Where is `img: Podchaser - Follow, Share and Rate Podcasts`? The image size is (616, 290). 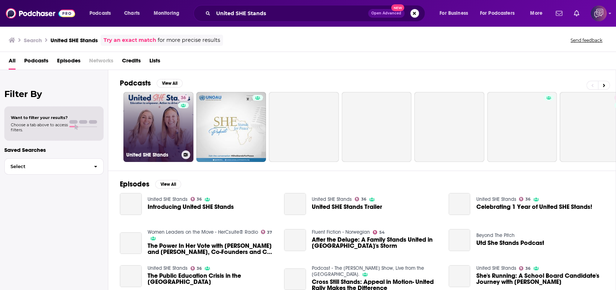
img: Podchaser - Follow, Share and Rate Podcasts is located at coordinates (40, 13).